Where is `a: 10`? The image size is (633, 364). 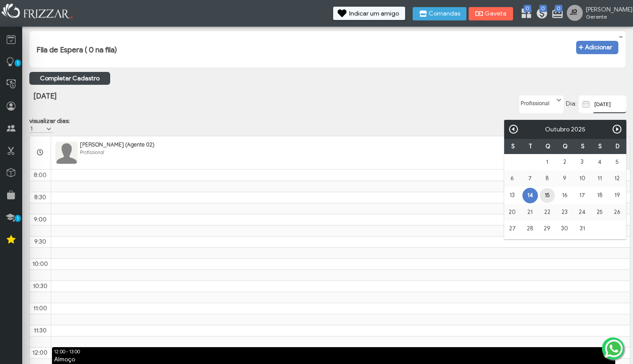
a: 10 is located at coordinates (582, 179).